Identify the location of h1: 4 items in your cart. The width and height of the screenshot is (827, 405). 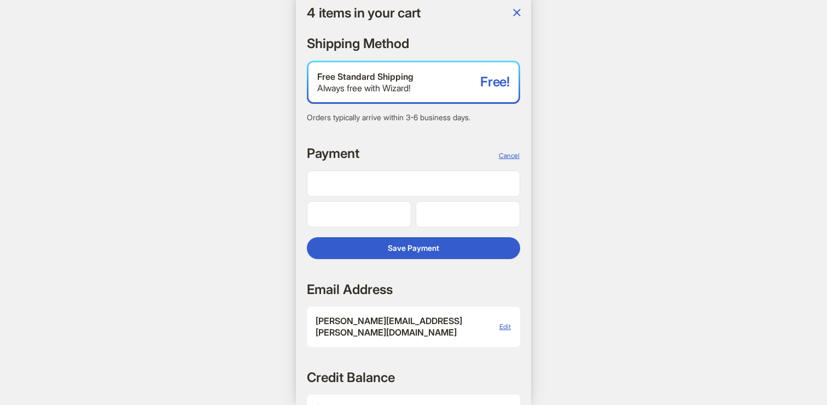
(364, 13).